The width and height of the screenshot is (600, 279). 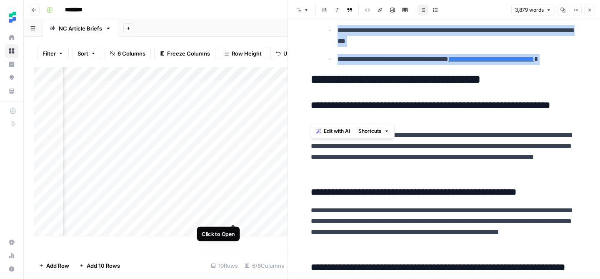 I want to click on button: Sort, so click(x=87, y=53).